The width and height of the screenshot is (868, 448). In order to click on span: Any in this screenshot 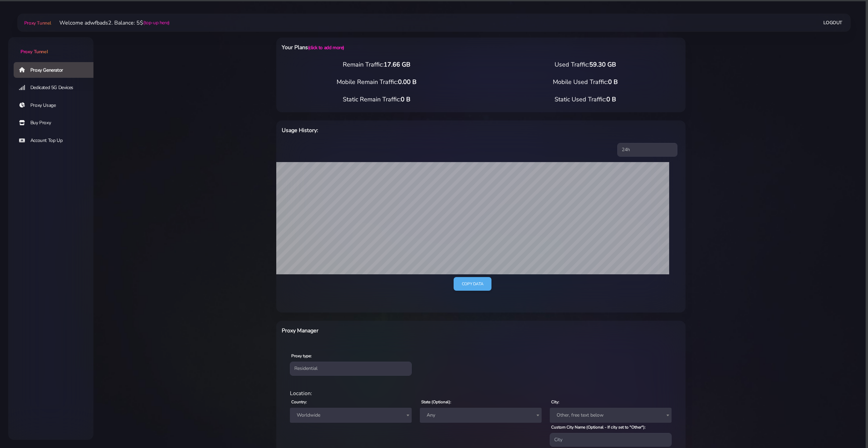, I will do `click(481, 415)`.